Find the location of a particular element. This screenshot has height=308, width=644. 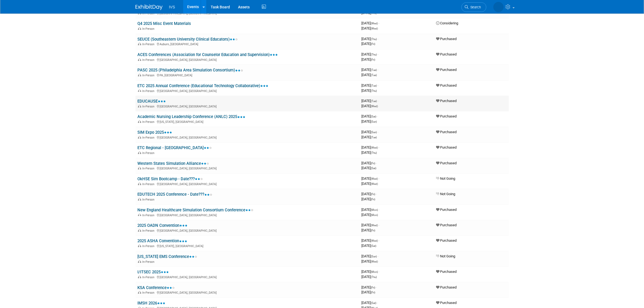

a: Western States Simulation Alliance is located at coordinates (173, 164).